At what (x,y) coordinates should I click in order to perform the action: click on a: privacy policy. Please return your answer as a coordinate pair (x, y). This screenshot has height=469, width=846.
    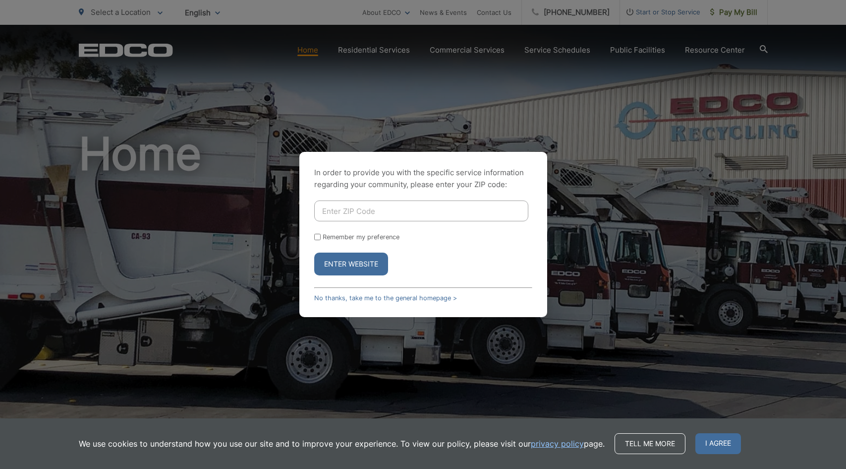
    Looking at the image, I should click on (557, 443).